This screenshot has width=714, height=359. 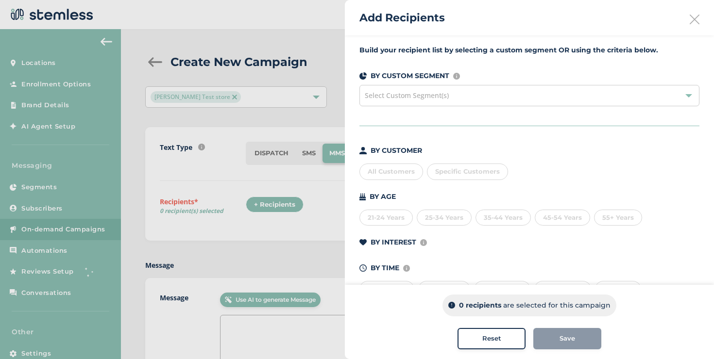 What do you see at coordinates (444, 218) in the screenshot?
I see `div: 25-34 Years` at bounding box center [444, 218].